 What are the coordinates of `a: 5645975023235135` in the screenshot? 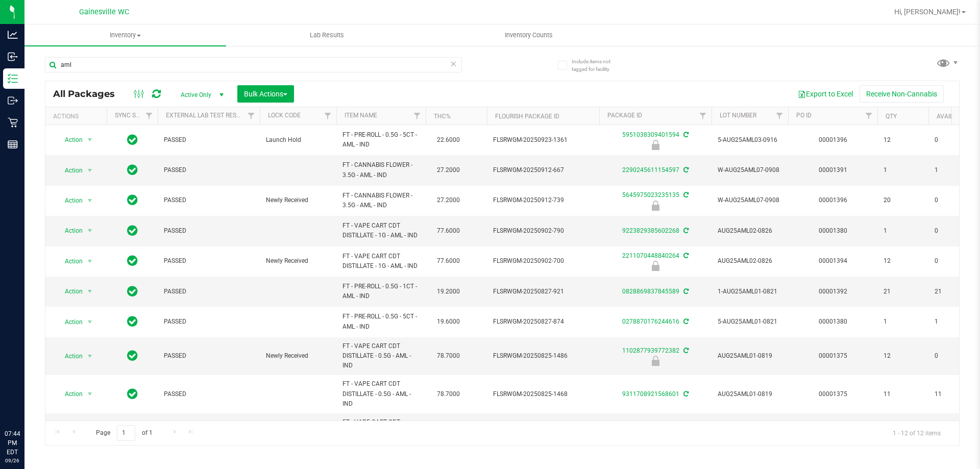 It's located at (651, 195).